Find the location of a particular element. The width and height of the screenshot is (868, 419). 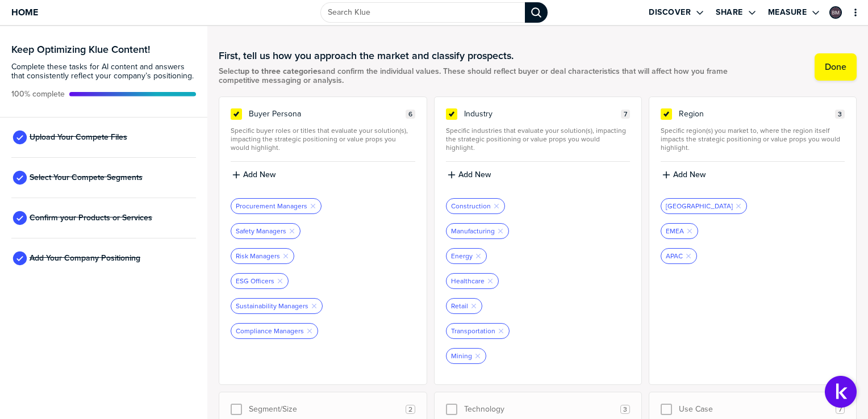

label: Share is located at coordinates (730, 13).